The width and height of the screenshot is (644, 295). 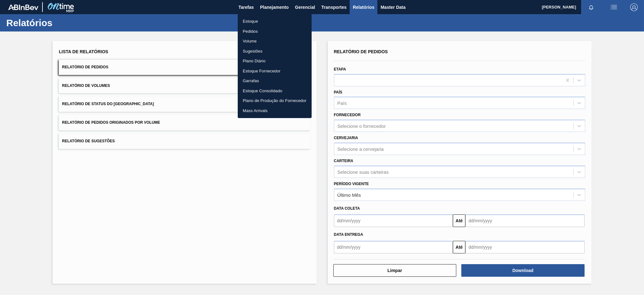 What do you see at coordinates (274, 52) in the screenshot?
I see `li: Sugestões` at bounding box center [274, 52].